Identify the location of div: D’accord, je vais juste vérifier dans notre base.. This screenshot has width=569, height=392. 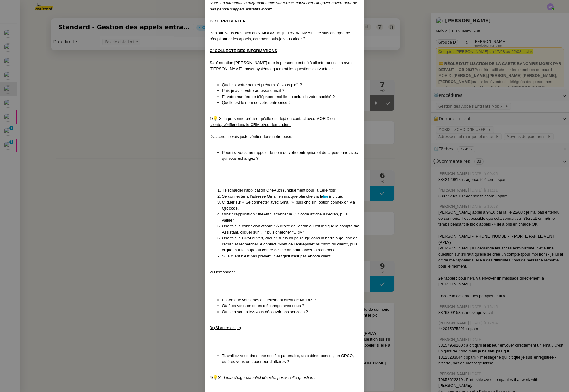
(285, 137).